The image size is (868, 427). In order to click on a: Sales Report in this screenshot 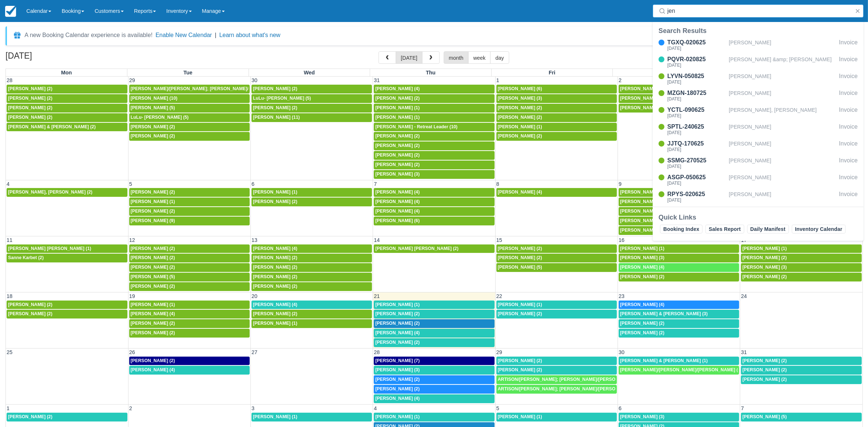, I will do `click(725, 229)`.